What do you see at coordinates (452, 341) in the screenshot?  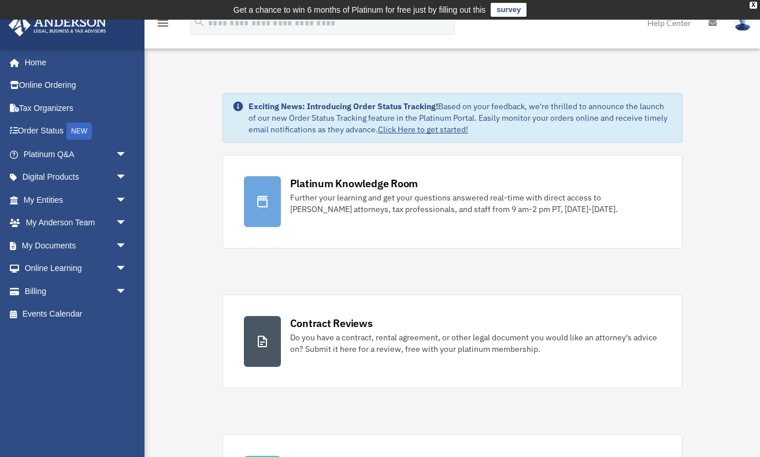 I see `a: Contract Reviews Do you have a contract, rental agreement, or other legal document you would like...` at bounding box center [452, 341].